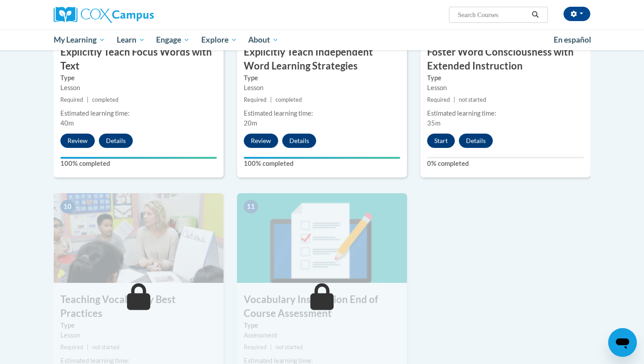  I want to click on button: Start, so click(441, 141).